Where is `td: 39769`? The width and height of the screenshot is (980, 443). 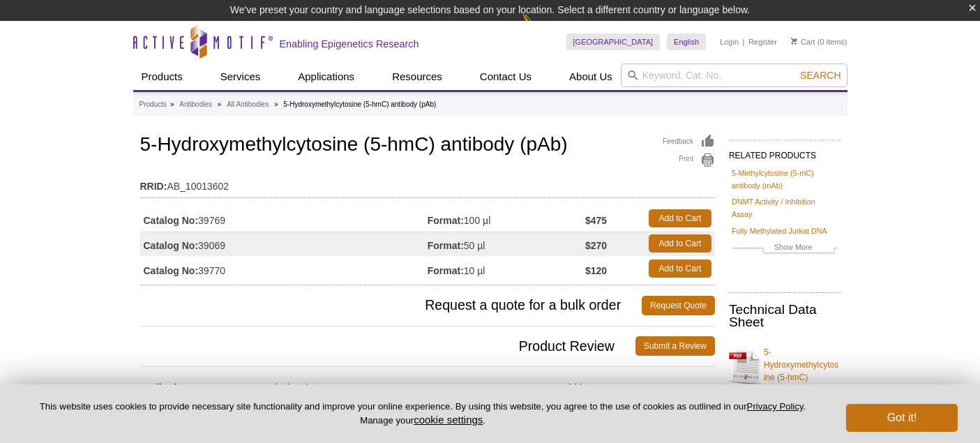
td: 39769 is located at coordinates (284, 218).